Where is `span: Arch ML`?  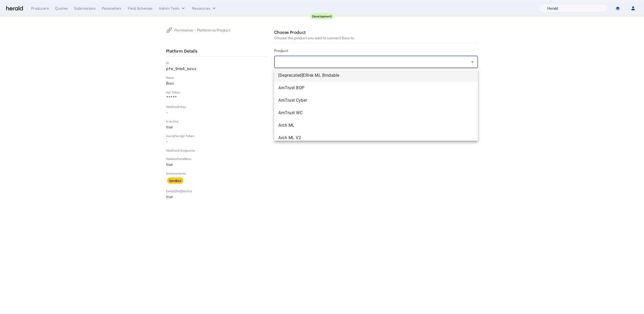 span: Arch ML is located at coordinates (376, 126).